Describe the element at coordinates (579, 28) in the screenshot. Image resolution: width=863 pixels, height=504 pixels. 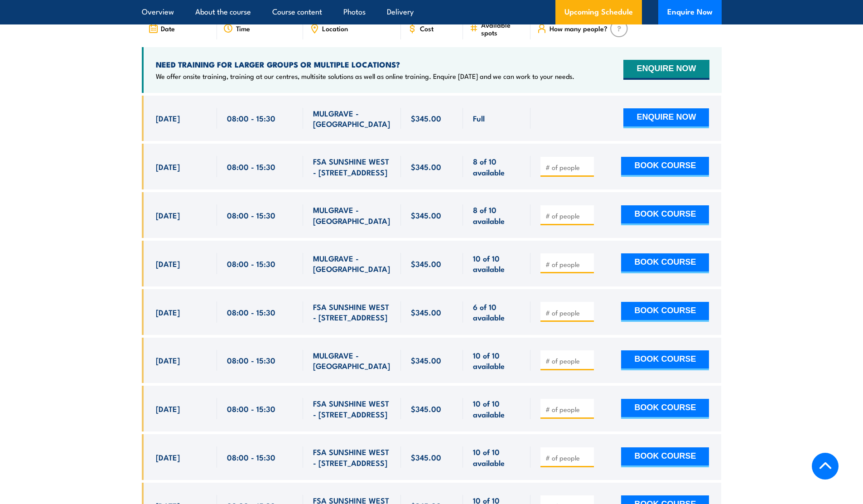
I see `span: How many people?` at that location.